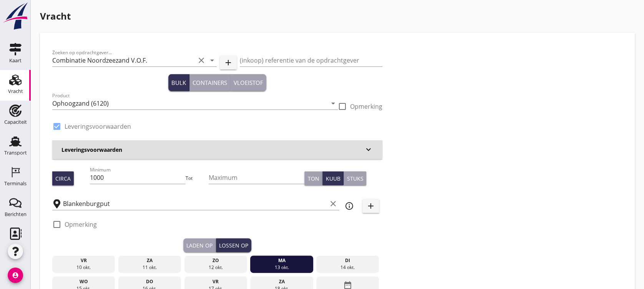 The image size is (644, 289). Describe the element at coordinates (248, 83) in the screenshot. I see `div: Vloeistof` at that location.